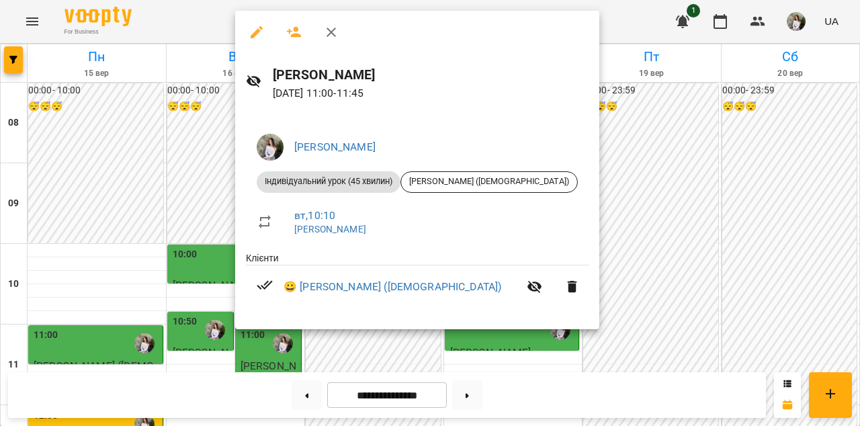 This screenshot has height=426, width=860. Describe the element at coordinates (329, 181) in the screenshot. I see `span: Індивідуальний урок (45 хвилин)` at that location.